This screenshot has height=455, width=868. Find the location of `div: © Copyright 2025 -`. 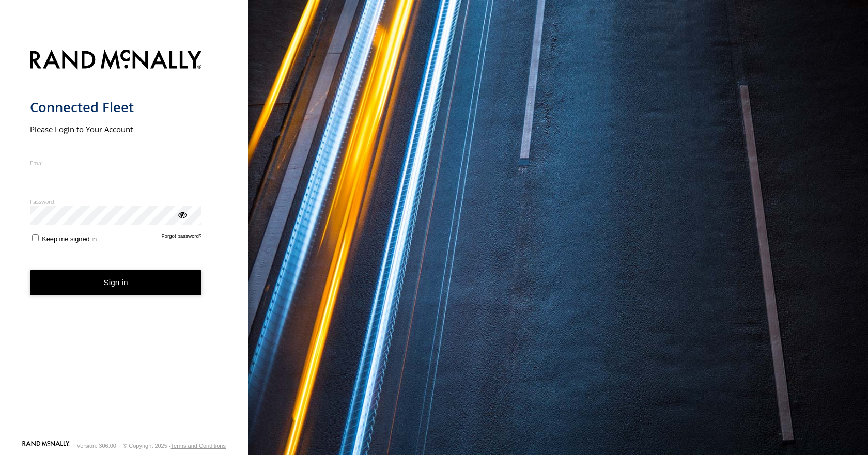

div: © Copyright 2025 - is located at coordinates (174, 446).